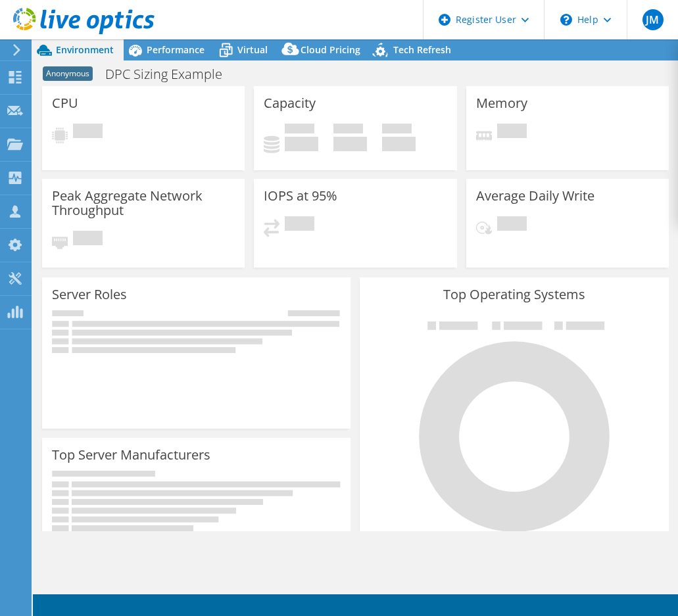 The image size is (678, 616). Describe the element at coordinates (289, 103) in the screenshot. I see `h3: Capacity` at that location.